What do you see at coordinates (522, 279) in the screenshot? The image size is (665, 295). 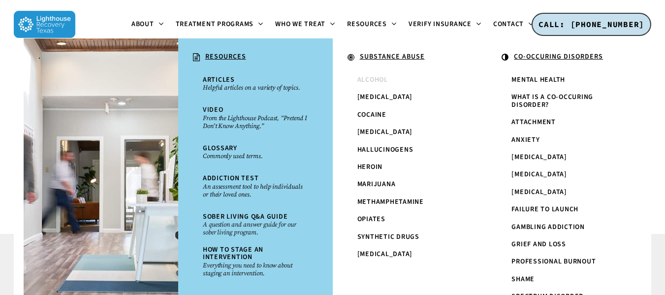 I see `span: Shame` at bounding box center [522, 279].